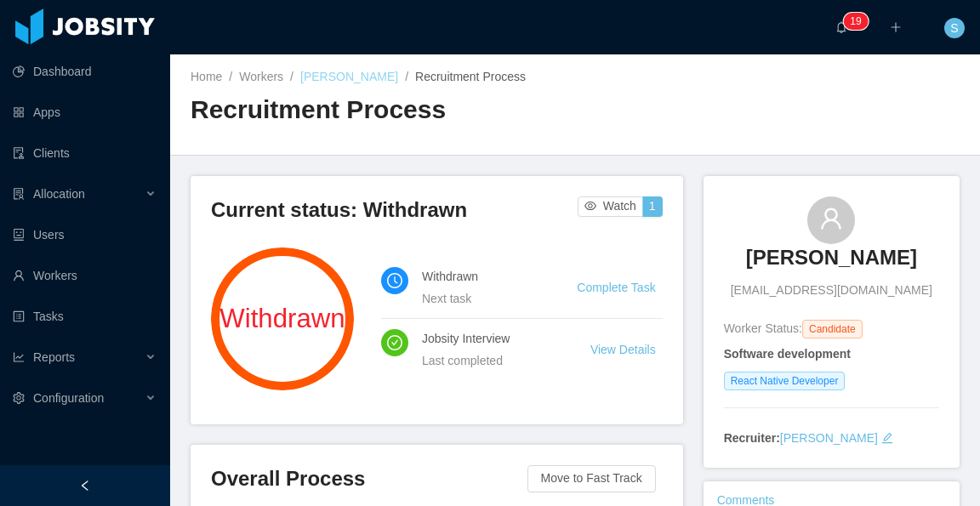  What do you see at coordinates (752, 438) in the screenshot?
I see `strong: Recruiter:` at bounding box center [752, 438].